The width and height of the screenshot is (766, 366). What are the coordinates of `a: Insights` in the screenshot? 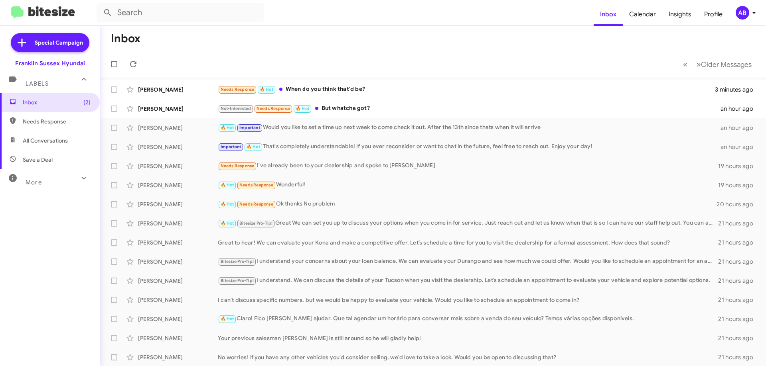 It's located at (679, 14).